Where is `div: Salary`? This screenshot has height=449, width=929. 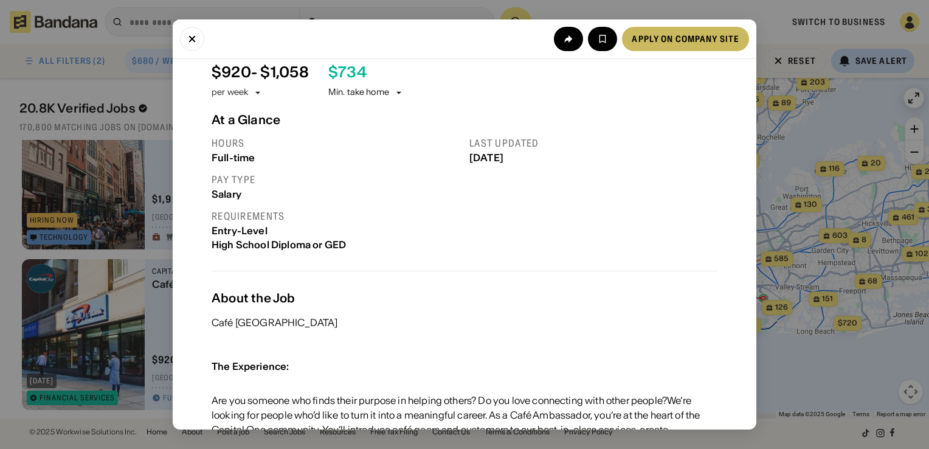 div: Salary is located at coordinates (336, 194).